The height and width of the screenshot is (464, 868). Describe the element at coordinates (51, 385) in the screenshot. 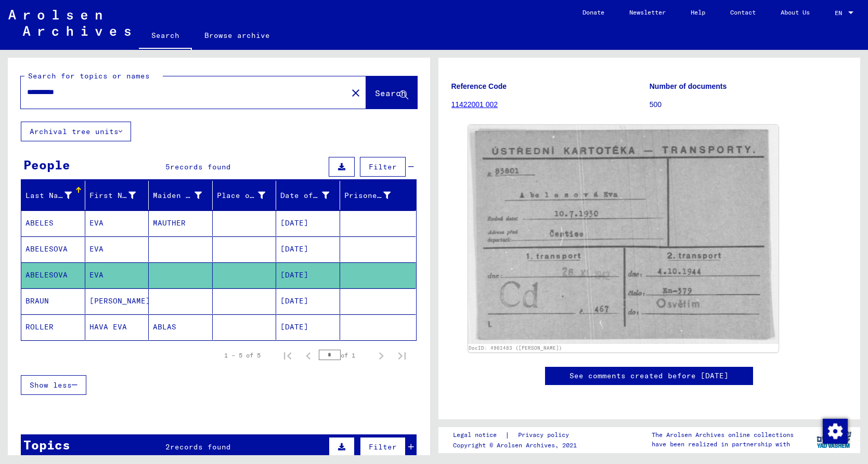

I see `span: Show less` at that location.